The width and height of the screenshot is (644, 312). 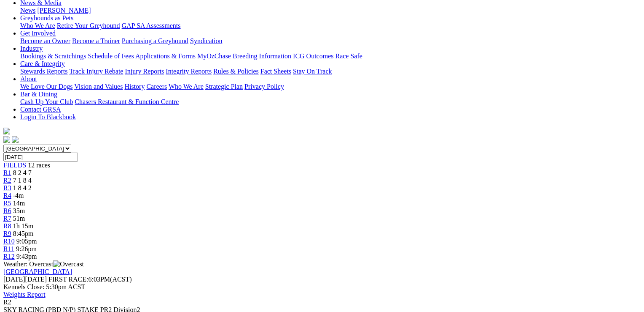 What do you see at coordinates (27, 256) in the screenshot?
I see `span: 9:43pm` at bounding box center [27, 256].